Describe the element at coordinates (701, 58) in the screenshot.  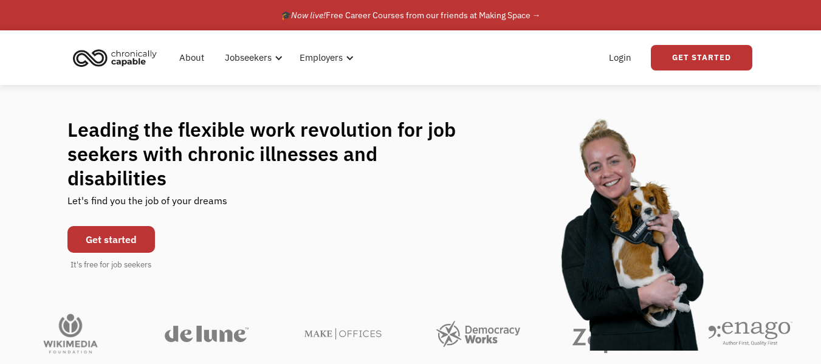
I see `a: Get Started` at that location.